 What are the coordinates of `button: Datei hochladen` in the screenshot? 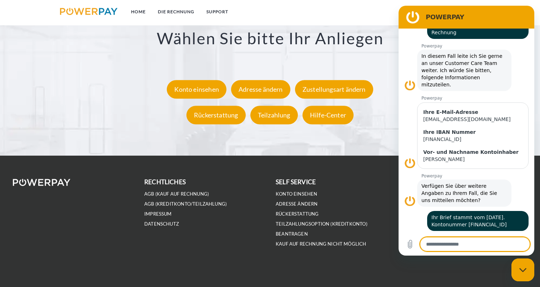 It's located at (11, 239).